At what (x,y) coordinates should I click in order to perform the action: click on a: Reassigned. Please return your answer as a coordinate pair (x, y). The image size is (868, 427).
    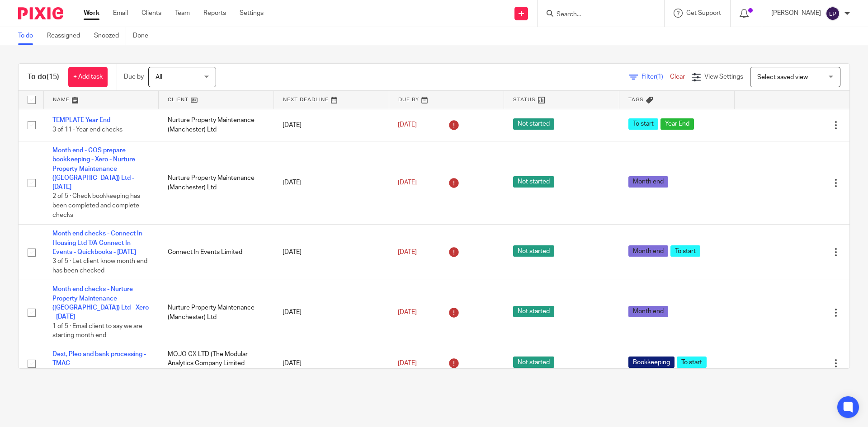
    Looking at the image, I should click on (67, 36).